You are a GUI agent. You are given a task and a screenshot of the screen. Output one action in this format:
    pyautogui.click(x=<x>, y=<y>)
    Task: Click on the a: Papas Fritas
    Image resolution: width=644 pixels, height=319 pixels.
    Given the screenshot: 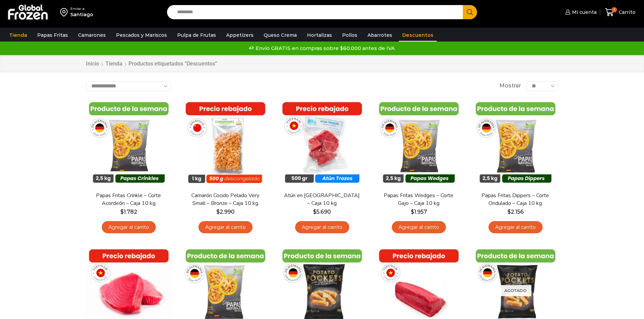 What is the action you would take?
    pyautogui.click(x=52, y=35)
    